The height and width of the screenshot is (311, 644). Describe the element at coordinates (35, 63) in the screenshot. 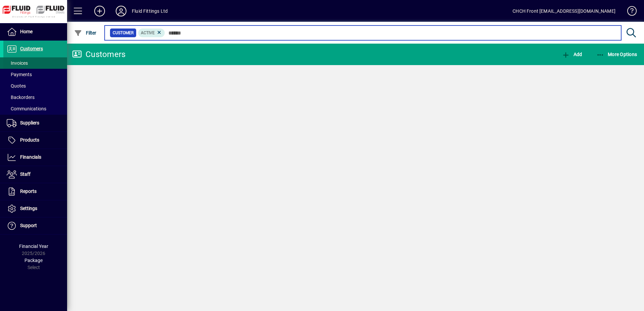

I see `a: Invoices` at that location.